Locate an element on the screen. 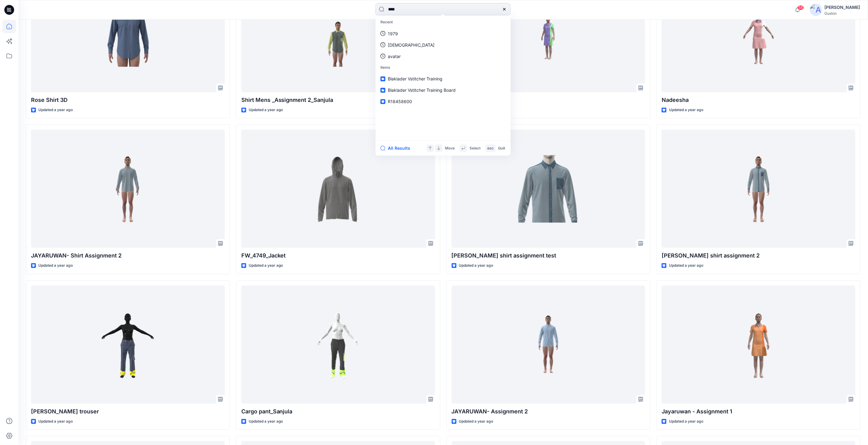  a: Lise_Mens shirt assignment 2 is located at coordinates (758, 188).